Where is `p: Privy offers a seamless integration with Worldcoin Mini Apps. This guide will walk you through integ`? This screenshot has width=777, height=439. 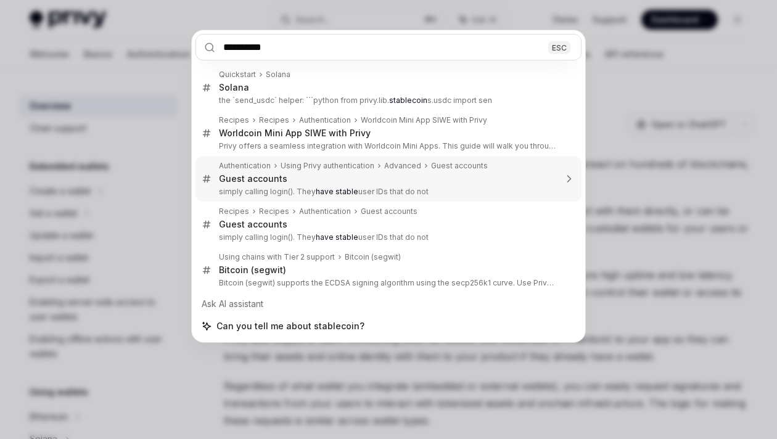 p: Privy offers a seamless integration with Worldcoin Mini Apps. This guide will walk you through integ is located at coordinates (387, 146).